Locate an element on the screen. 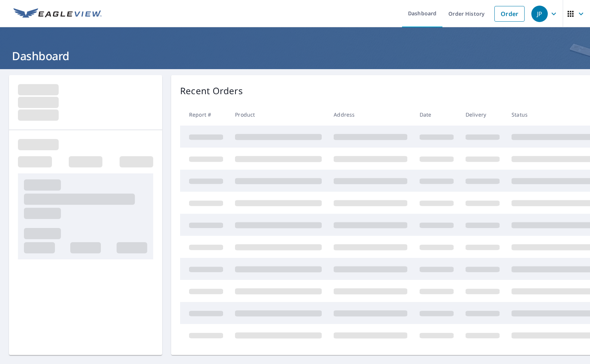  div: JP is located at coordinates (539, 14).